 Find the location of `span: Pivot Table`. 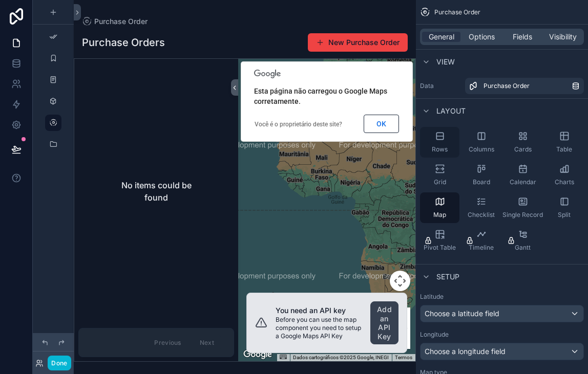

span: Pivot Table is located at coordinates (440, 247).